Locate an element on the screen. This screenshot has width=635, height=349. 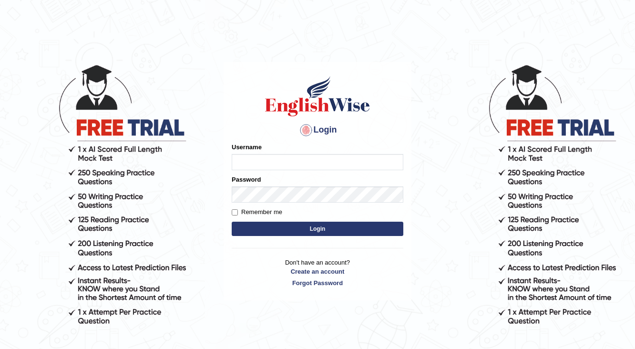
label: Username is located at coordinates (246, 147).